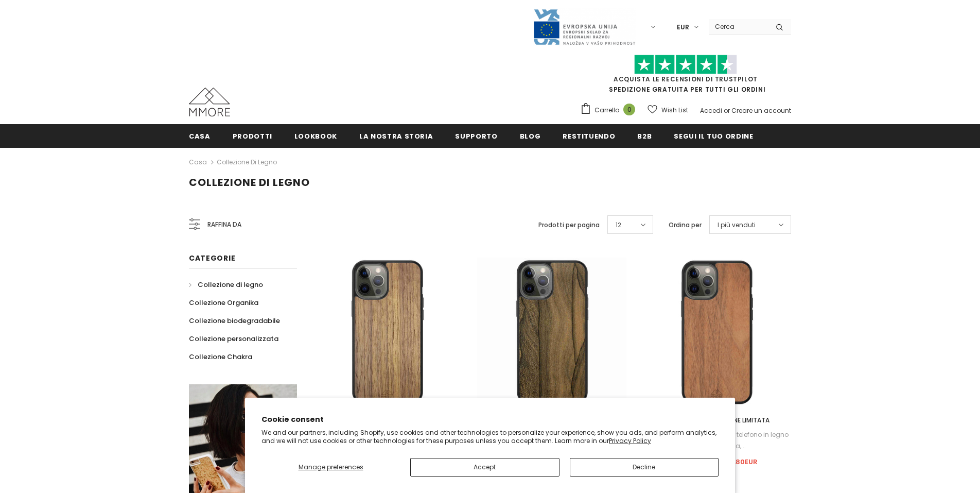 The height and width of the screenshot is (493, 980). I want to click on span: Collezione Organika, so click(223, 302).